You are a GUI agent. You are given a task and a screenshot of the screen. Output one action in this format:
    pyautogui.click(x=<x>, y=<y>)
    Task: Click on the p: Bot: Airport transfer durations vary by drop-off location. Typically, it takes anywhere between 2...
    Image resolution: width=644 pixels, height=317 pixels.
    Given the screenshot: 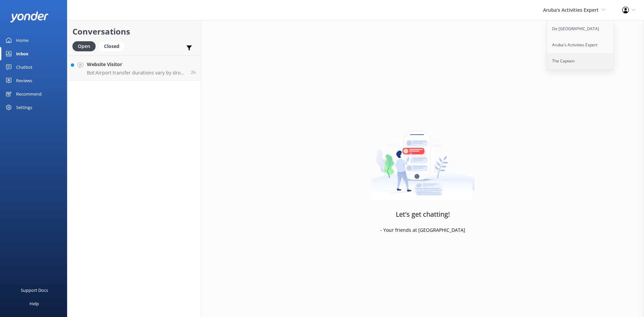 What is the action you would take?
    pyautogui.click(x=136, y=73)
    